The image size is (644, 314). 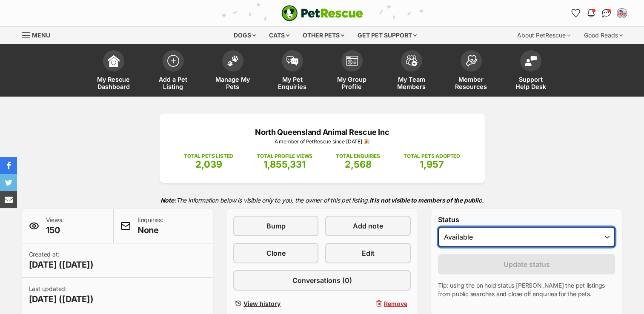 I want to click on span: Edit, so click(x=368, y=253).